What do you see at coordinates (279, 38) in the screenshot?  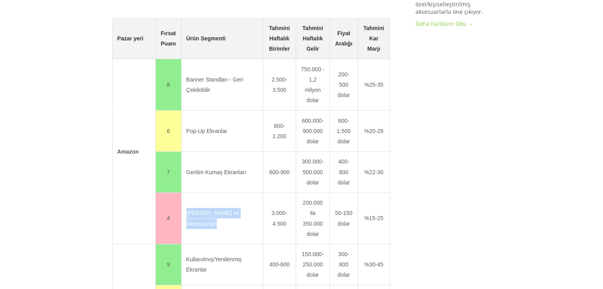 I see `font: Tahmini Haftalık Birimler` at bounding box center [279, 38].